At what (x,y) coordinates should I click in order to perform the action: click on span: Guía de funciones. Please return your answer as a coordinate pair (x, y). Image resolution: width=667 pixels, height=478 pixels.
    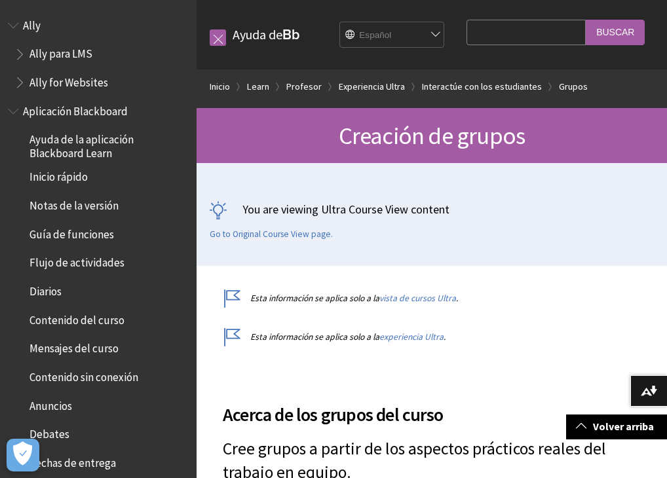
    Looking at the image, I should click on (71, 232).